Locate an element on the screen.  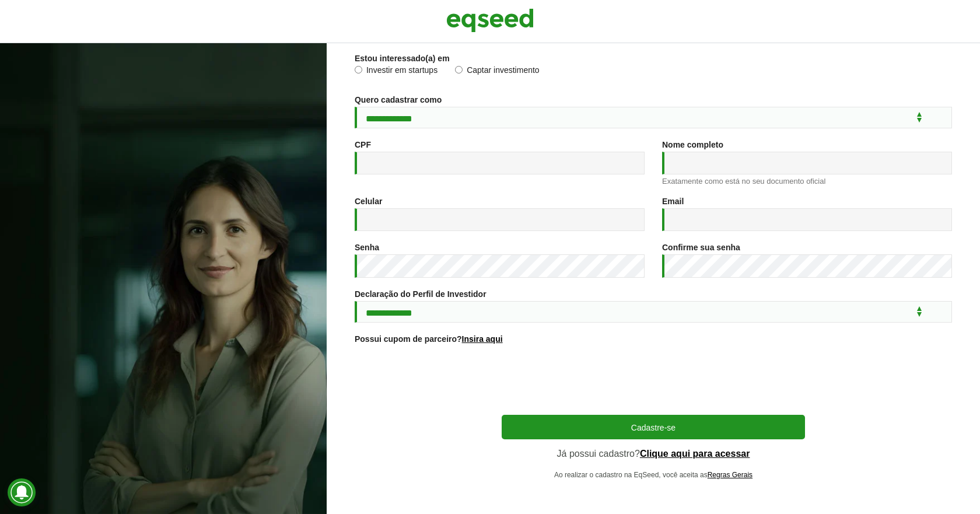
input: Captar investimento is located at coordinates (458, 70).